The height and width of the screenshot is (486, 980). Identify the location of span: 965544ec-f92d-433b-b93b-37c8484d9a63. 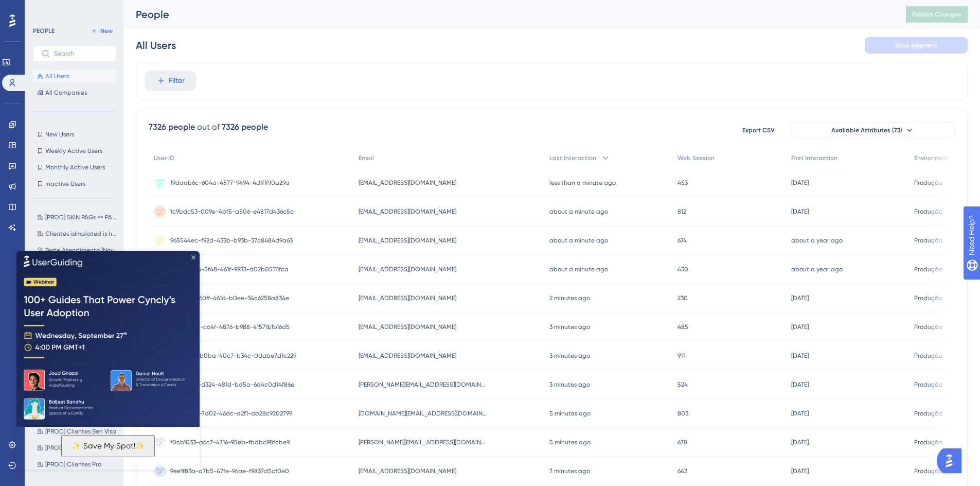
(231, 240).